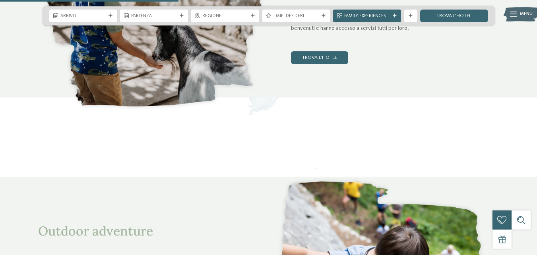 The width and height of the screenshot is (537, 255). Describe the element at coordinates (225, 16) in the screenshot. I see `span: Regione` at that location.